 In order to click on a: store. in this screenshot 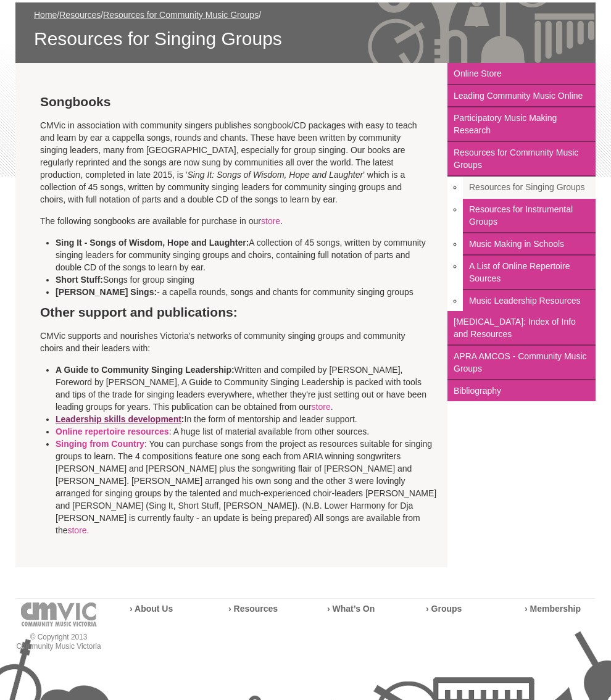, I will do `click(78, 530)`.